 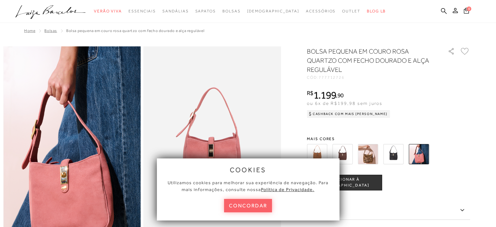 I want to click on a: Home, so click(x=30, y=31).